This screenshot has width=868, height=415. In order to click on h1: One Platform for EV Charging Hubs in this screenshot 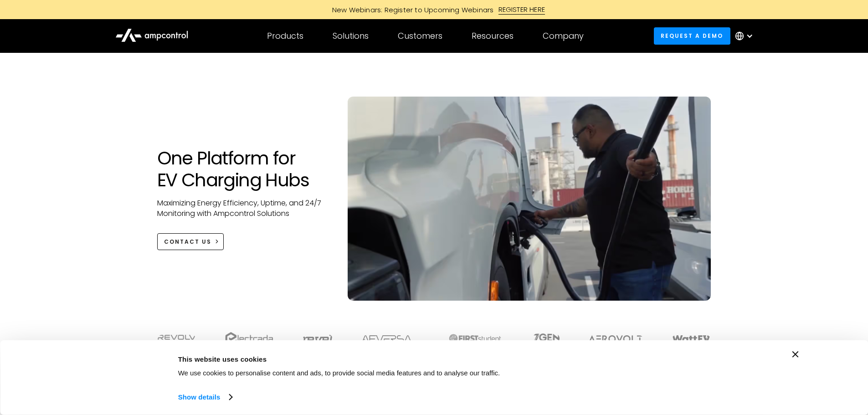, I will do `click(244, 170)`.